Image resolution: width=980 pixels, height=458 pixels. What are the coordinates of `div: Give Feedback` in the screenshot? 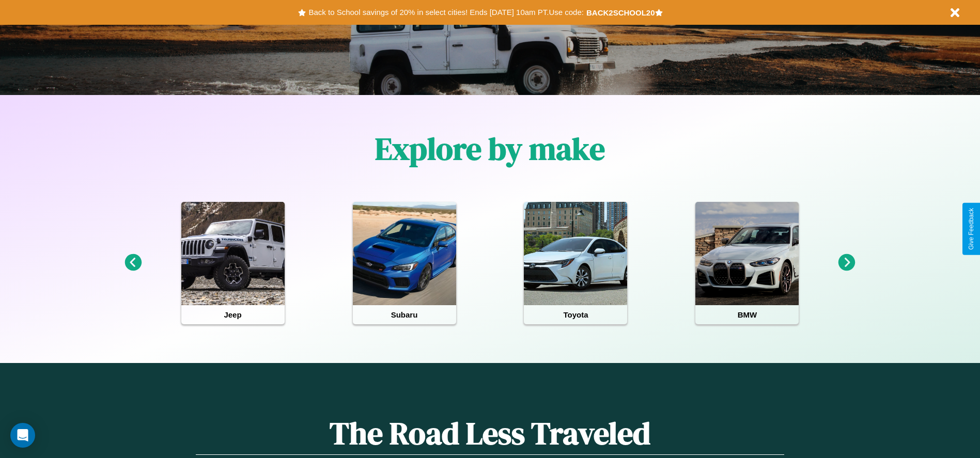 It's located at (971, 229).